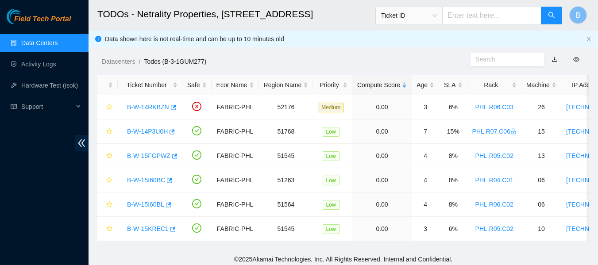 The width and height of the screenshot is (598, 265). I want to click on td: 52176, so click(286, 107).